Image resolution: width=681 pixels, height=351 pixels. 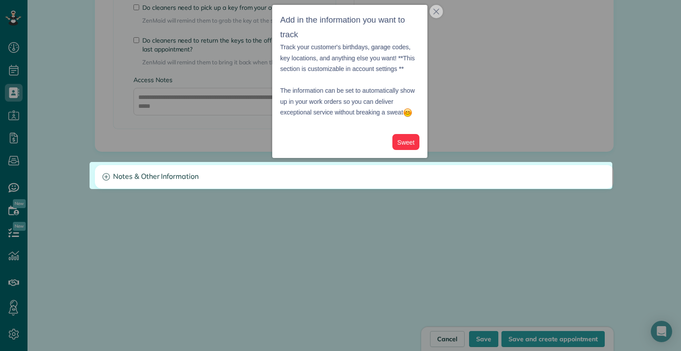 What do you see at coordinates (350, 58) in the screenshot?
I see `p: Track your customer's birthdays, garage codes, key locations, and anything else you want! **This ...` at bounding box center [350, 58].